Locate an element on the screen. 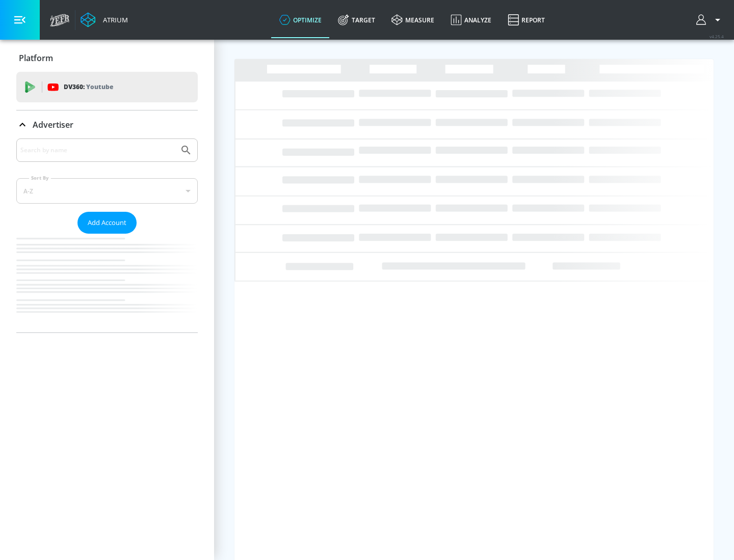  div: Platform is located at coordinates (107, 58).